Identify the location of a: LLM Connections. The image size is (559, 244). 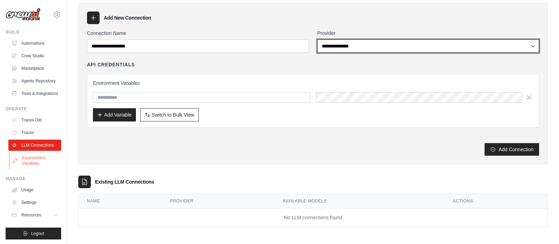
(35, 145).